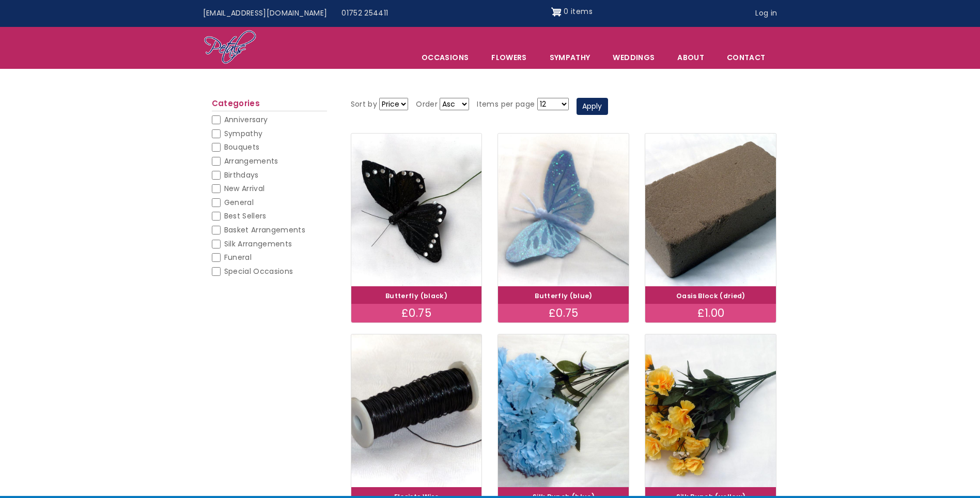 The width and height of the screenshot is (980, 498). I want to click on img: Florists Wire, so click(417, 411).